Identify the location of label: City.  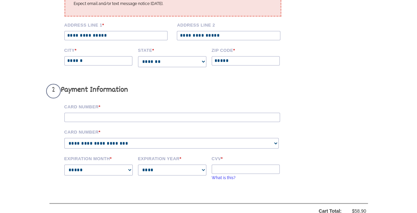
(99, 50).